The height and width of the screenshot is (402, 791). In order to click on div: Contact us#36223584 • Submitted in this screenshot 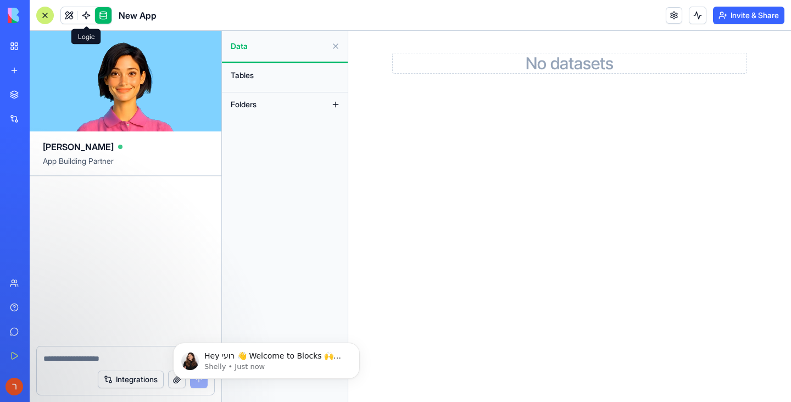, I will do `click(110, 169)`.